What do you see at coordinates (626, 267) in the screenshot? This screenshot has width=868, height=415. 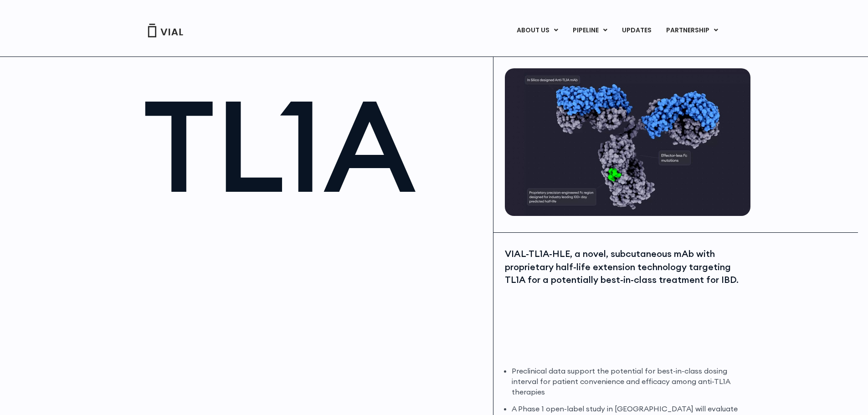 I see `div: VIAL-TL1A-HLE, a novel, subcutaneous mAb with proprietary half-life extension technology targetin...` at bounding box center [626, 267].